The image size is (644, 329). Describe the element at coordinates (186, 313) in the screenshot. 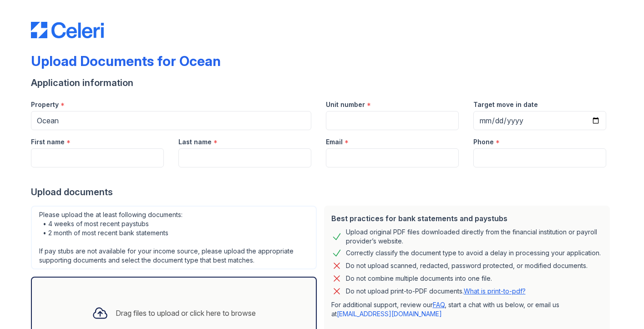

I see `div: Drag files to upload or click here to browse` at that location.